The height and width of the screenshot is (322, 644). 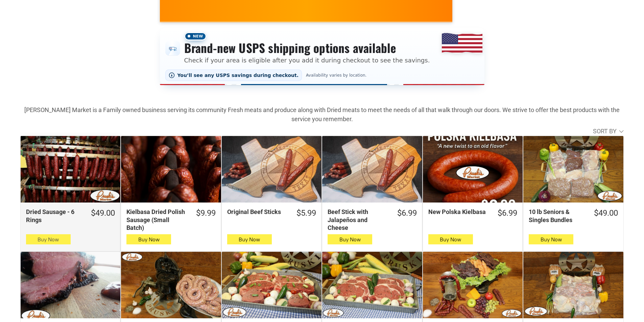 I want to click on div: Shipping options announcement, so click(x=322, y=56).